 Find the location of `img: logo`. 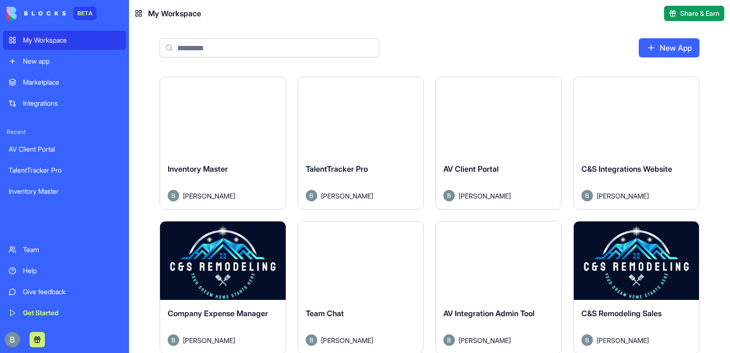

img: logo is located at coordinates (36, 13).